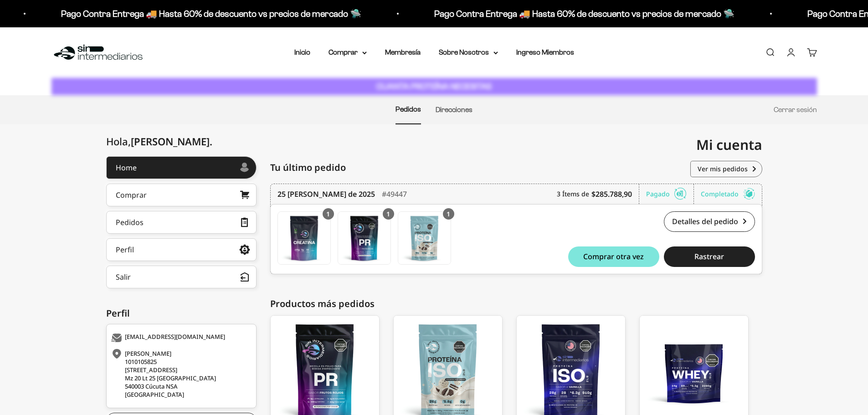 The width and height of the screenshot is (868, 415). Describe the element at coordinates (129, 222) in the screenshot. I see `div: Pedidos` at that location.